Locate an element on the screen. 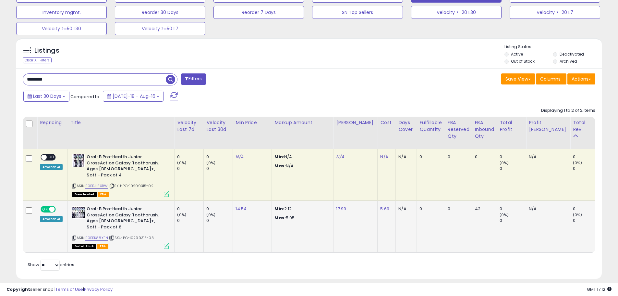 This screenshot has width=618, height=296. span: 2025-09-16 17:12 GMT is located at coordinates (599, 289).